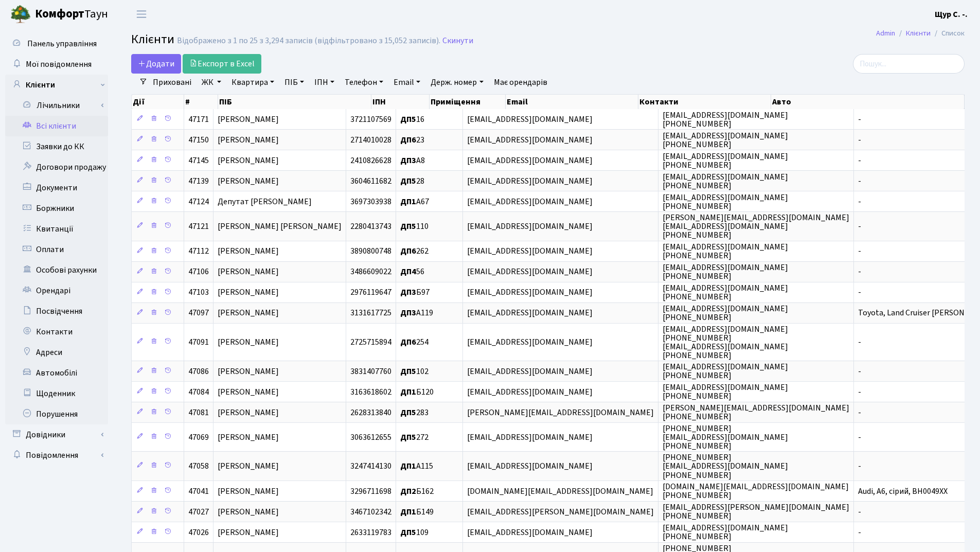  I want to click on span: Клієнти, so click(153, 39).